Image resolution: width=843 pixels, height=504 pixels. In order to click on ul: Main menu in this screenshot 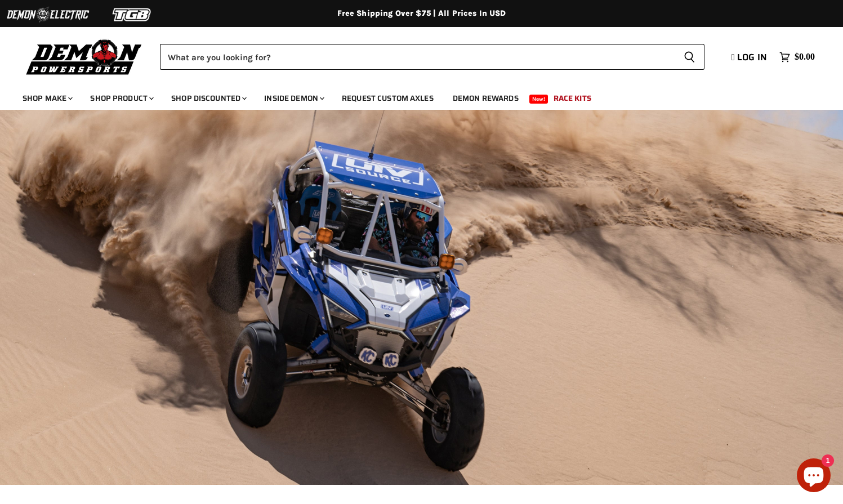, I will do `click(413, 95)`.